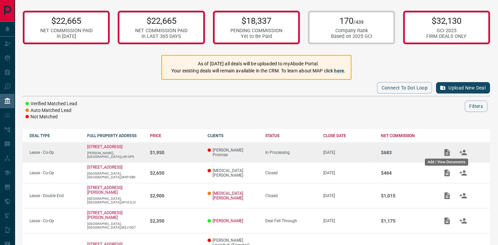 The height and width of the screenshot is (245, 498). What do you see at coordinates (51, 117) in the screenshot?
I see `li: Not Matched` at bounding box center [51, 117].